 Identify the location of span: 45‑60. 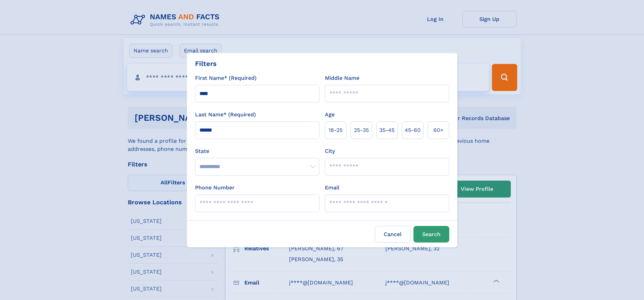
(413, 130).